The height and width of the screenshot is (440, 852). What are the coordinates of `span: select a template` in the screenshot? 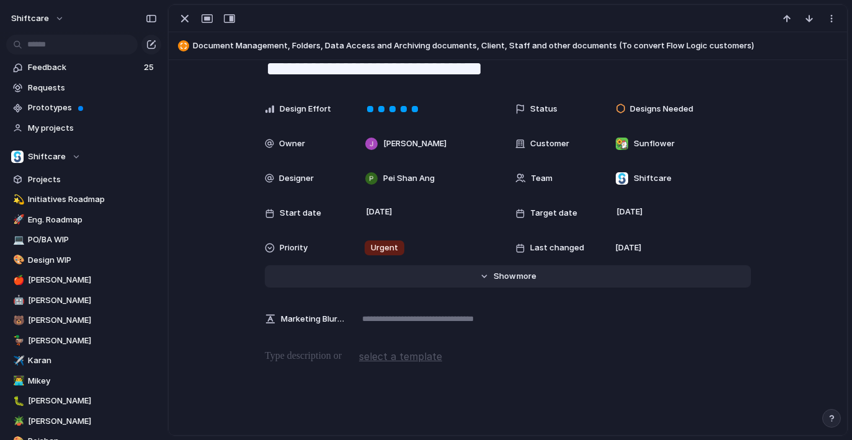 It's located at (401, 357).